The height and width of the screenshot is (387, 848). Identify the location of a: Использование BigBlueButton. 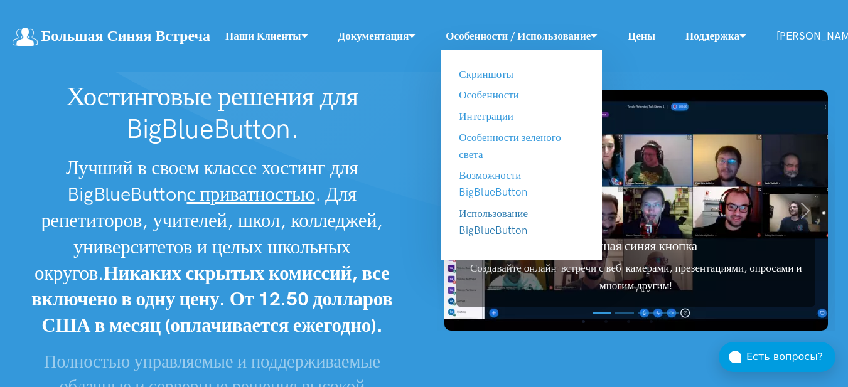
(493, 221).